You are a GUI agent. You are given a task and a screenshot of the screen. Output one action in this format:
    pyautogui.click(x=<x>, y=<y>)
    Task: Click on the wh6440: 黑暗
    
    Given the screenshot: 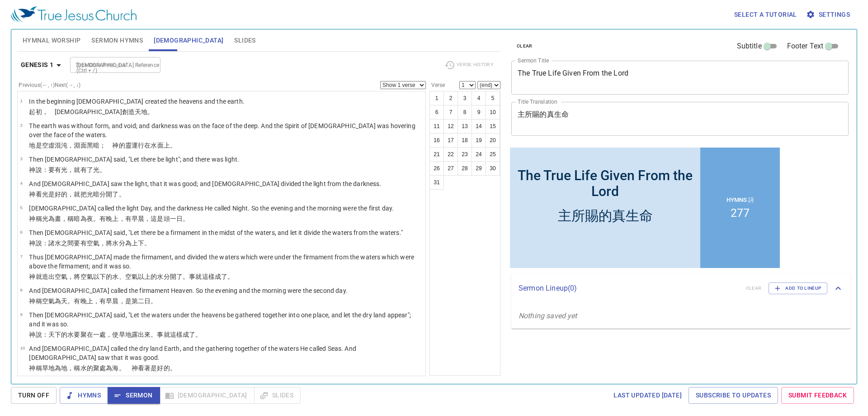 What is the action you would take?
    pyautogui.click(x=131, y=145)
    